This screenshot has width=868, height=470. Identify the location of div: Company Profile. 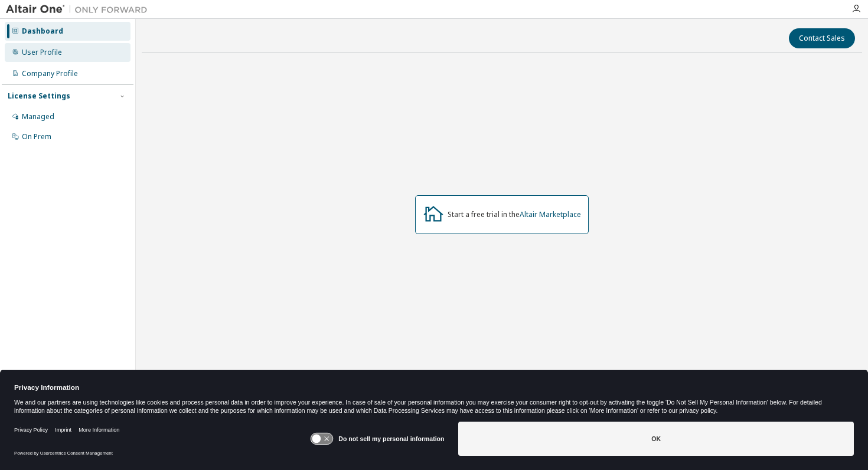
(50, 74).